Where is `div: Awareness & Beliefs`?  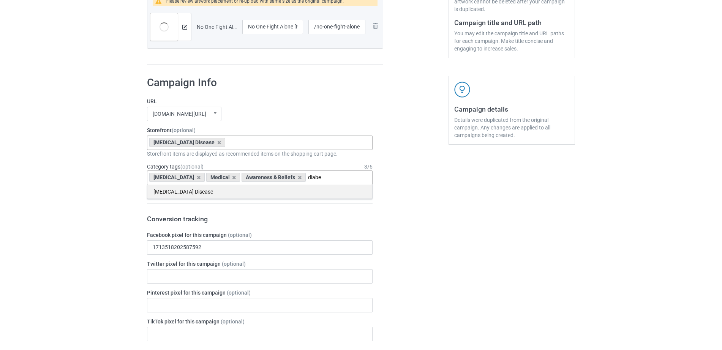
div: Awareness & Beliefs is located at coordinates (273, 177).